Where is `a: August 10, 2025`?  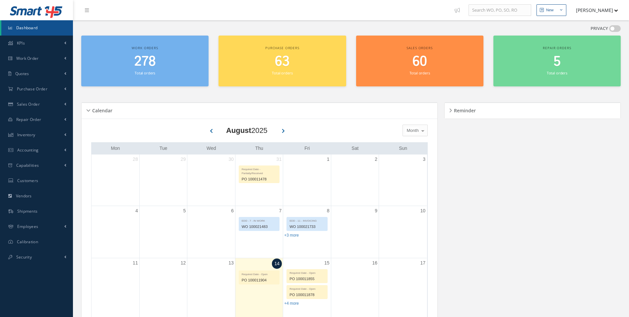
a: August 10, 2025 is located at coordinates (423, 210).